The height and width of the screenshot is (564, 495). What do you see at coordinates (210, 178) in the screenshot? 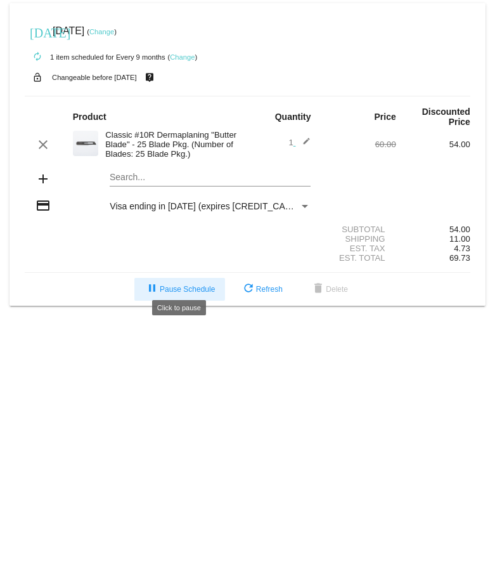
I see `input: Search...` at bounding box center [210, 178].